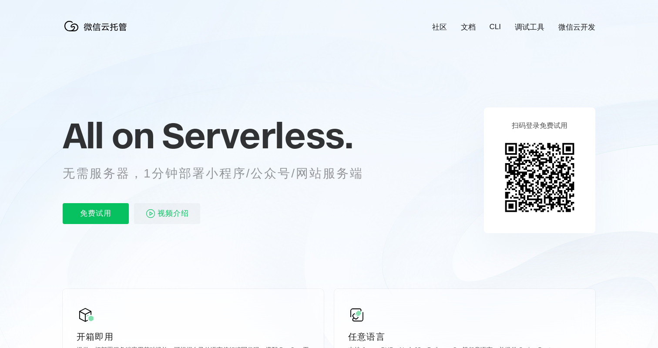 The height and width of the screenshot is (348, 658). Describe the element at coordinates (173, 214) in the screenshot. I see `span: 视频介绍` at that location.